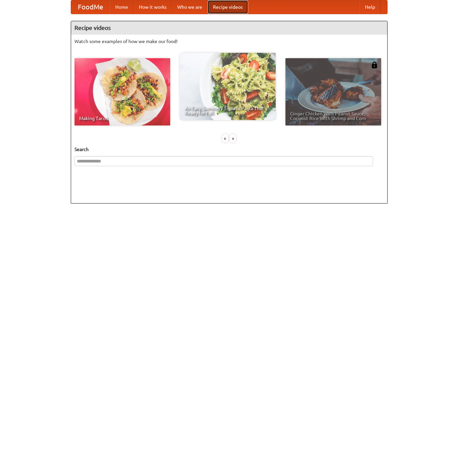 The height and width of the screenshot is (476, 458). Describe the element at coordinates (229, 28) in the screenshot. I see `h4: Recipe videos` at that location.